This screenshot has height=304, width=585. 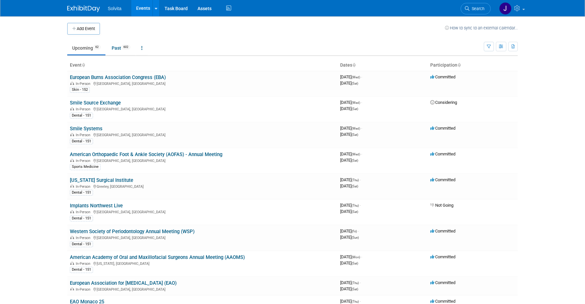 What do you see at coordinates (96, 206) in the screenshot?
I see `a: Implants Northwest Live` at bounding box center [96, 206].